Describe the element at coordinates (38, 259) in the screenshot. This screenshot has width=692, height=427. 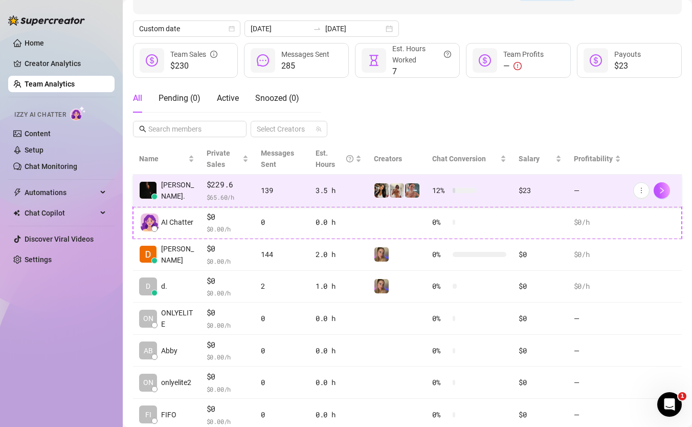
I see `a: Settings` at that location.